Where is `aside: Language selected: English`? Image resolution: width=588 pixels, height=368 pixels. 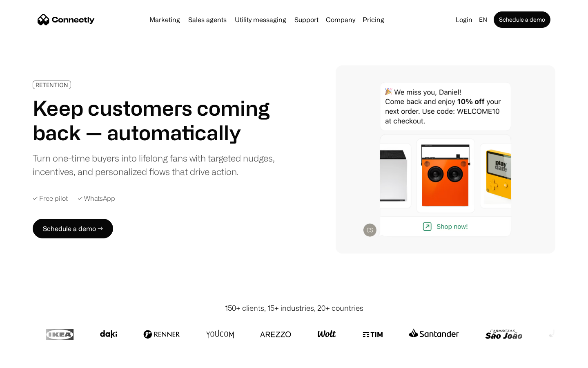
aside: Language selected: English is located at coordinates (28, 359).